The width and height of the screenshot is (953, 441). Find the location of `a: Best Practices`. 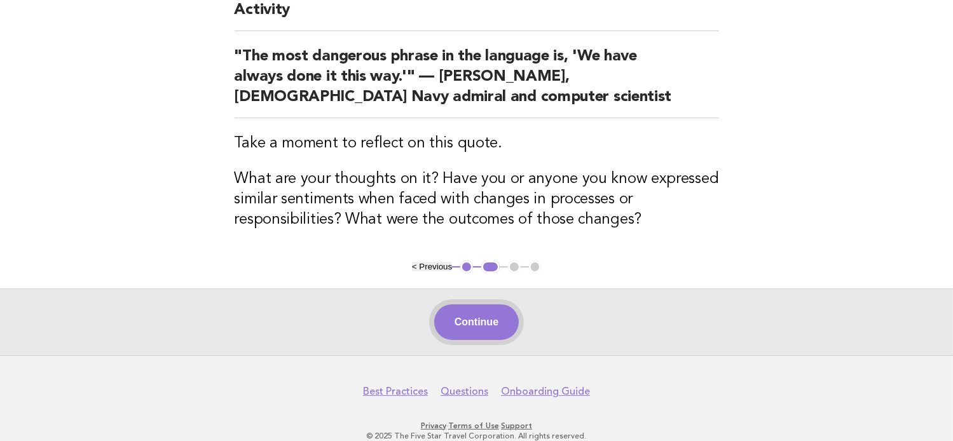

a: Best Practices is located at coordinates (395, 391).